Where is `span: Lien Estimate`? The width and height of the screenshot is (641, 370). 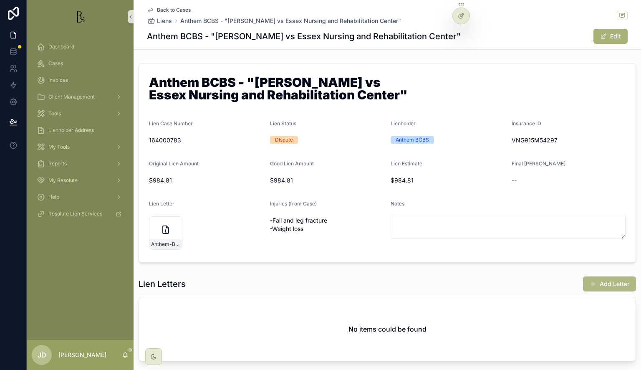
span: Lien Estimate is located at coordinates (406, 163).